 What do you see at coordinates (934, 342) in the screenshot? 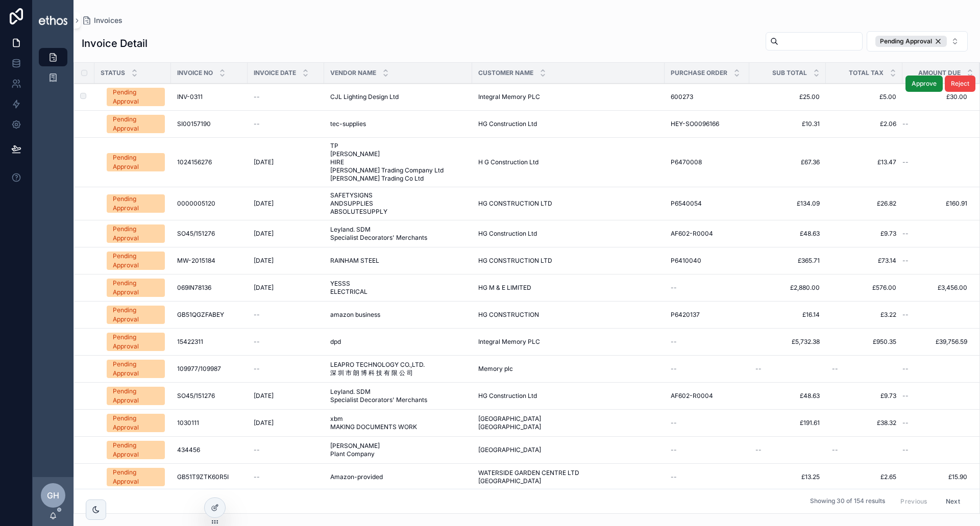
I see `span: £39,756.59` at bounding box center [934, 342].